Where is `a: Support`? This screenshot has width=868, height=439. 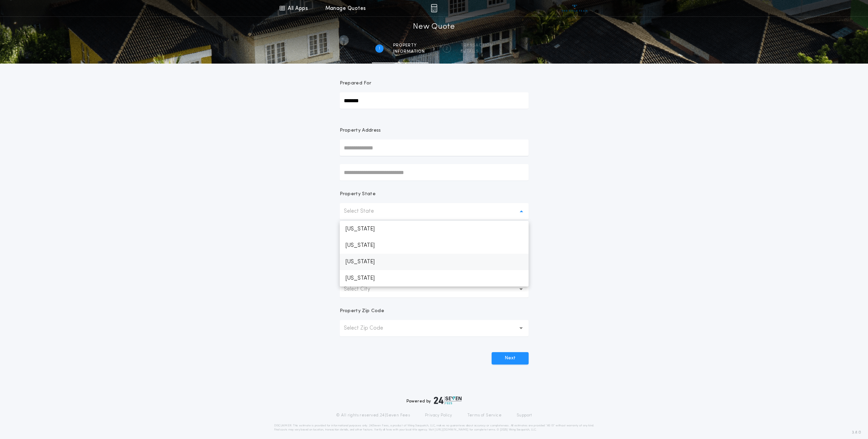 a: Support is located at coordinates (524, 416).